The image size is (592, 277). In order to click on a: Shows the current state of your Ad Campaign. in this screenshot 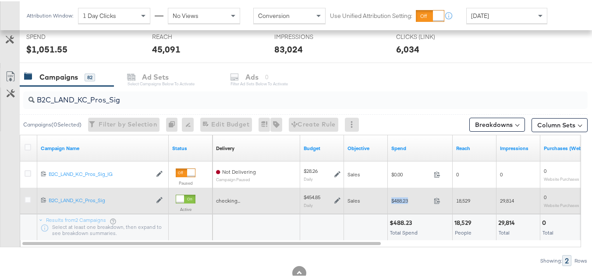, I will do `click(191, 147)`.